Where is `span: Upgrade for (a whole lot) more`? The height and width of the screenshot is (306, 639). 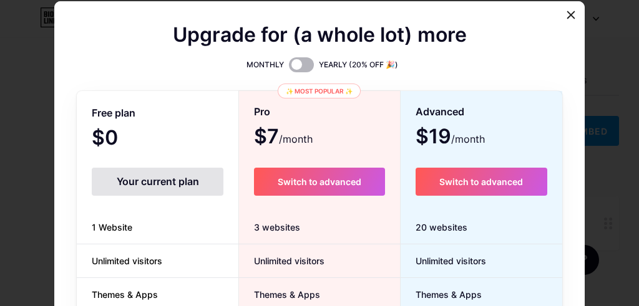 span: Upgrade for (a whole lot) more is located at coordinates (319, 35).